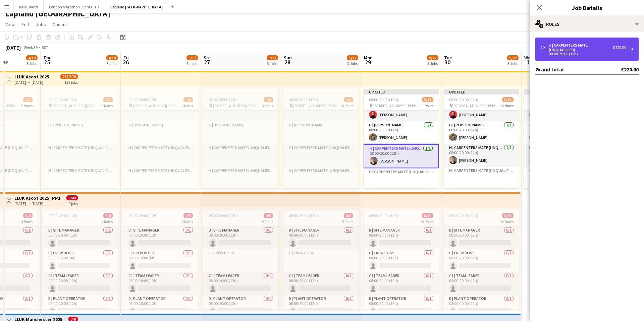 The image size is (644, 321). I want to click on app-job-card: 08:00-20:00 (12h)0/44 RolesB | Site Manager0/108:00-20:00 (12h) C | Crew Boss0/108:00-16:00 (8h) ..., so click(80, 260).